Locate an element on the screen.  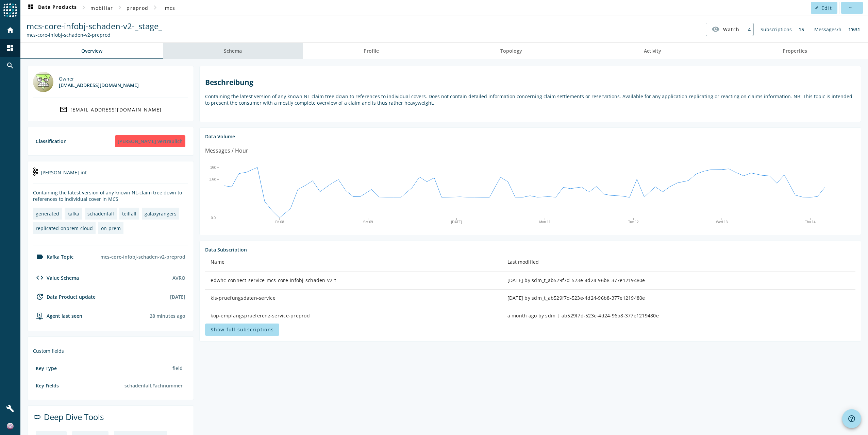
text: Tue 12 is located at coordinates (634, 222).